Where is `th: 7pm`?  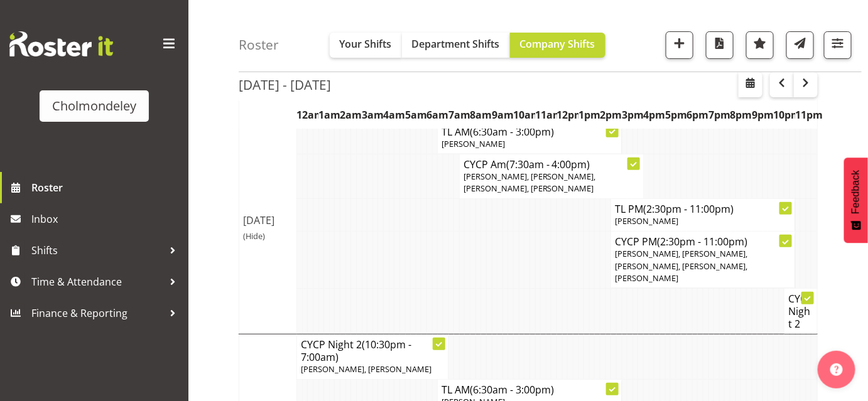
th: 7pm is located at coordinates (719, 114).